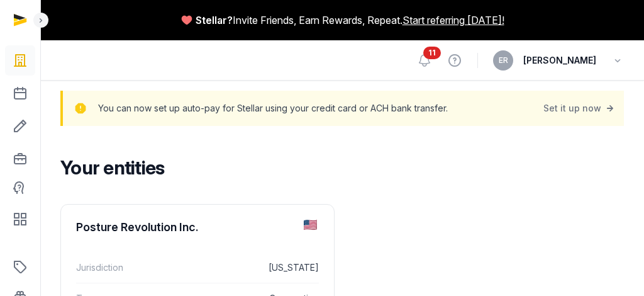 This screenshot has width=644, height=296. What do you see at coordinates (503, 60) in the screenshot?
I see `button: ER` at bounding box center [503, 60].